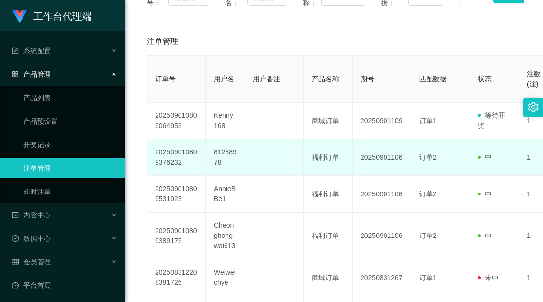 Image resolution: width=543 pixels, height=302 pixels. I want to click on i: 图标: setting, so click(533, 107).